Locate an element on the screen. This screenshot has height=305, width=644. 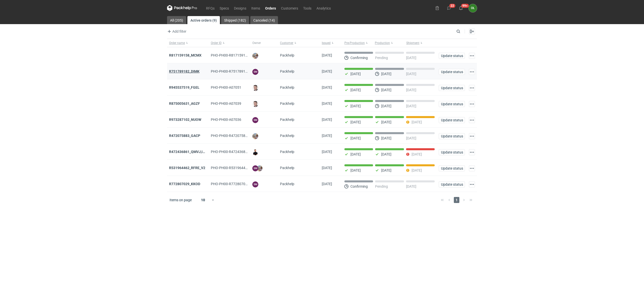
span: 21/07/2025 is located at coordinates (327, 136).